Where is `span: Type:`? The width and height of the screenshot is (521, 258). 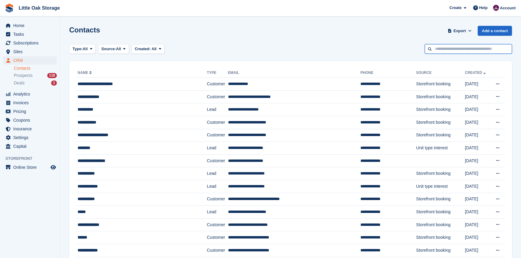 span: Type: is located at coordinates (78, 49).